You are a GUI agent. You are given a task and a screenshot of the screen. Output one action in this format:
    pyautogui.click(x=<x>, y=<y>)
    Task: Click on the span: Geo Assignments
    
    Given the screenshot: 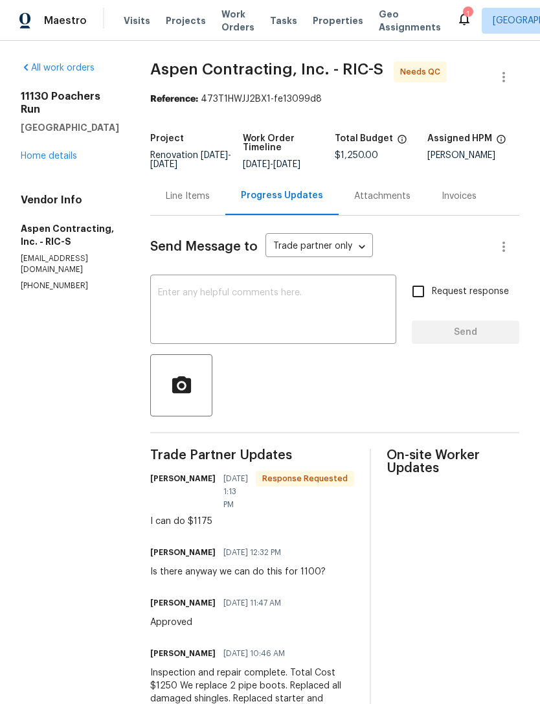 What is the action you would take?
    pyautogui.click(x=410, y=21)
    